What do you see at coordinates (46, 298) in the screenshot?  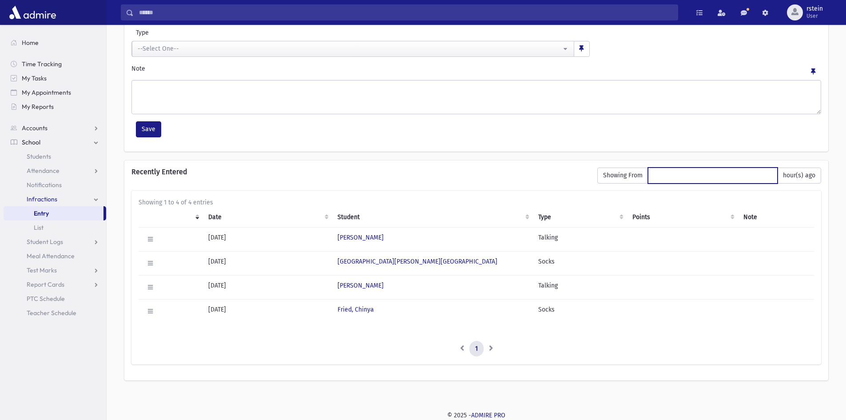 I see `span: PTC Schedule` at bounding box center [46, 298].